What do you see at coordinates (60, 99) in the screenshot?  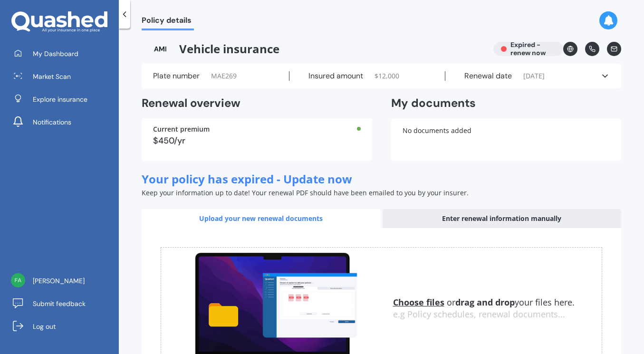 I see `span: Explore insurance` at bounding box center [60, 99].